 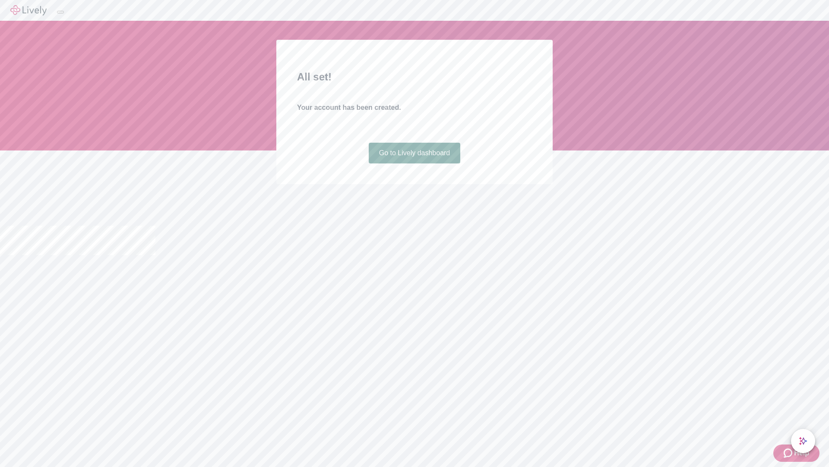 What do you see at coordinates (804, 441) in the screenshot?
I see `button: chat` at bounding box center [804, 441].